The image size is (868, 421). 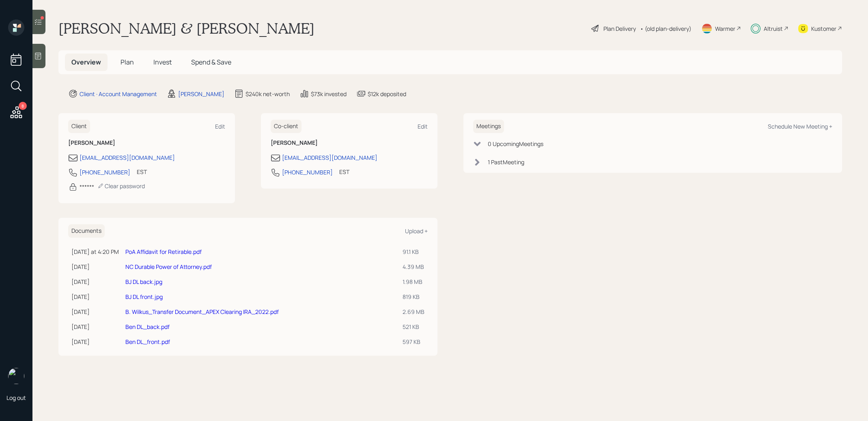 What do you see at coordinates (515, 144) in the screenshot?
I see `div: 0 Upcoming Meeting s` at bounding box center [515, 144].